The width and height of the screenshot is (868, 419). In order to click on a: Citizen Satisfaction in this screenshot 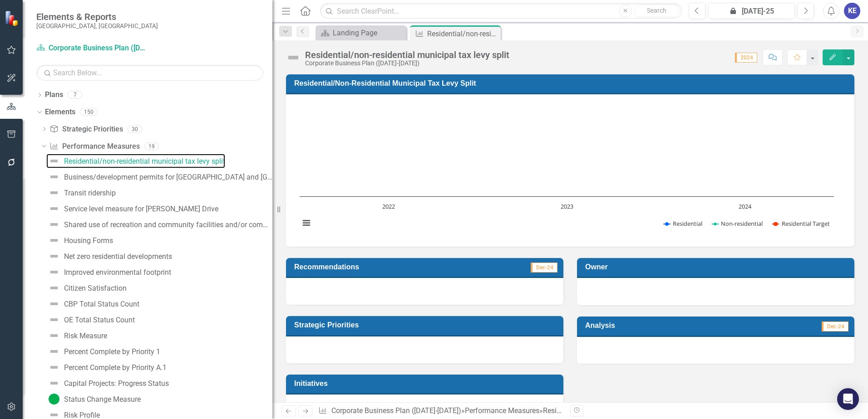, I will do `click(86, 288)`.